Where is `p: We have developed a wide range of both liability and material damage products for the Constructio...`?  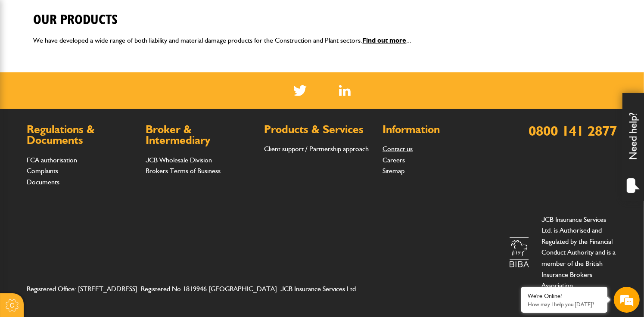
p: We have developed a wide range of both liability and material damage products for the Constructio... is located at coordinates (322, 40).